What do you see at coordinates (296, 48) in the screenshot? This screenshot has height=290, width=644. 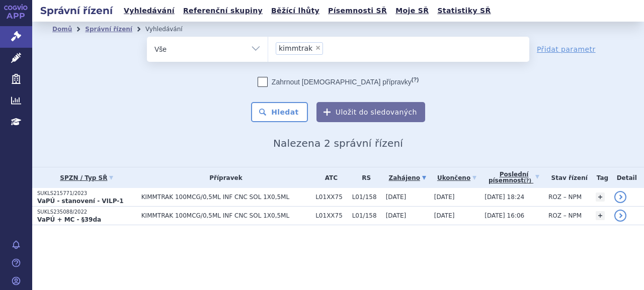 I see `span: kimmtrak` at bounding box center [296, 48].